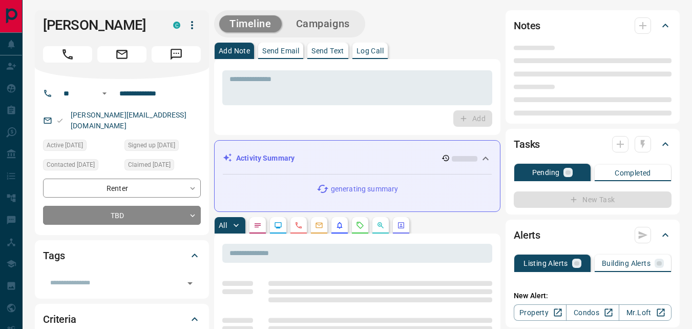 The image size is (692, 329). What do you see at coordinates (251, 24) in the screenshot?
I see `button: Timeline` at bounding box center [251, 24].